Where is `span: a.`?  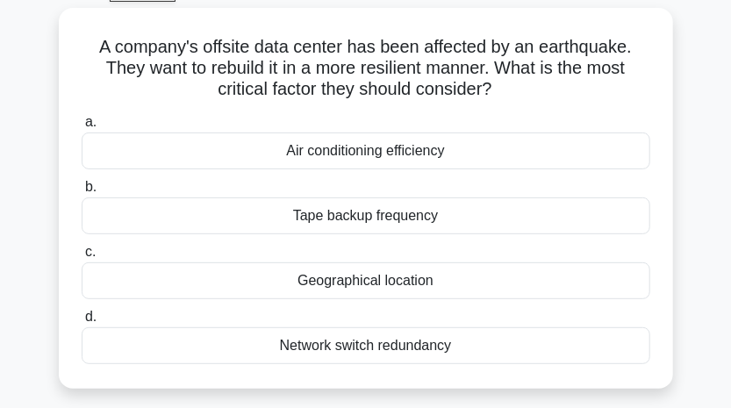
span: a. is located at coordinates (90, 121).